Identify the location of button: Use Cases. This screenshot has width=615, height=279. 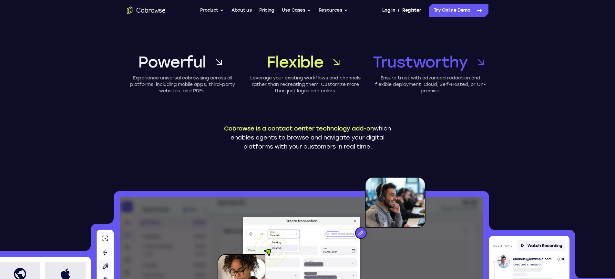
(296, 10).